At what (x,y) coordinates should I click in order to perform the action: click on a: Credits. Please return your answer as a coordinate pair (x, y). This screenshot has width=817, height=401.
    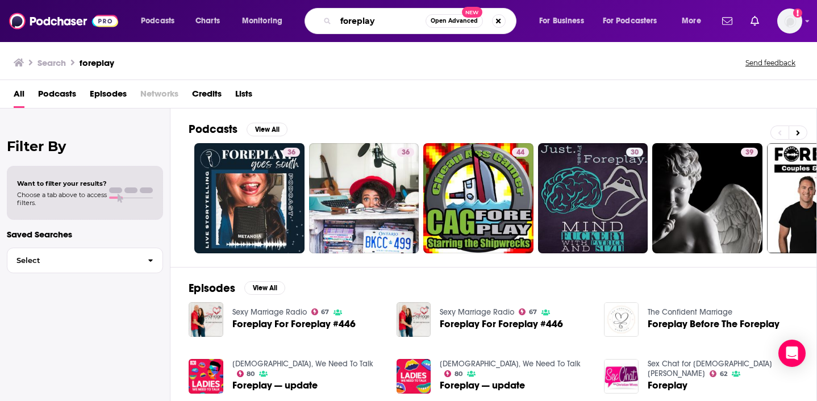
    Looking at the image, I should click on (207, 96).